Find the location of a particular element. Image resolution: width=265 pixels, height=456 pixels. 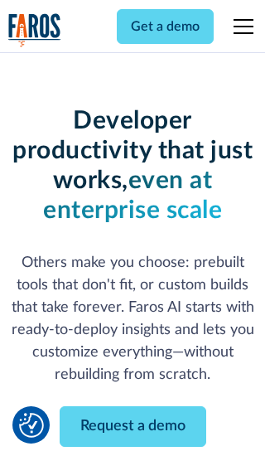

img: Revisit consent button is located at coordinates (31, 425).